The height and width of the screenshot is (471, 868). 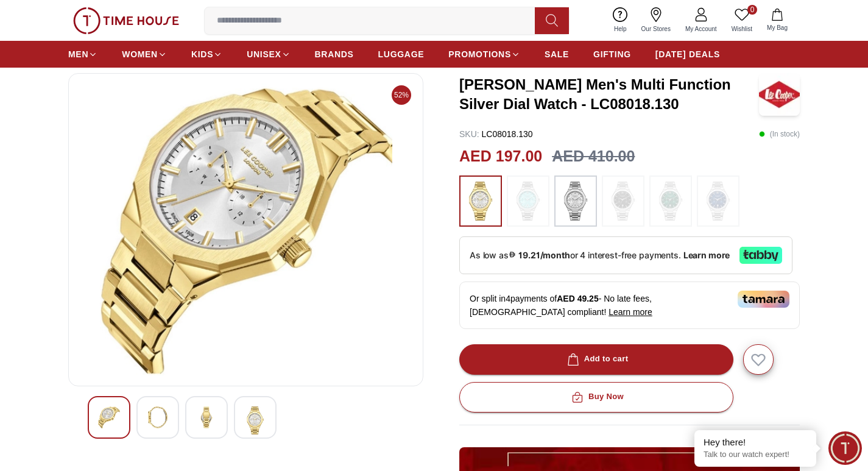 I want to click on div: Hey there!, so click(x=755, y=442).